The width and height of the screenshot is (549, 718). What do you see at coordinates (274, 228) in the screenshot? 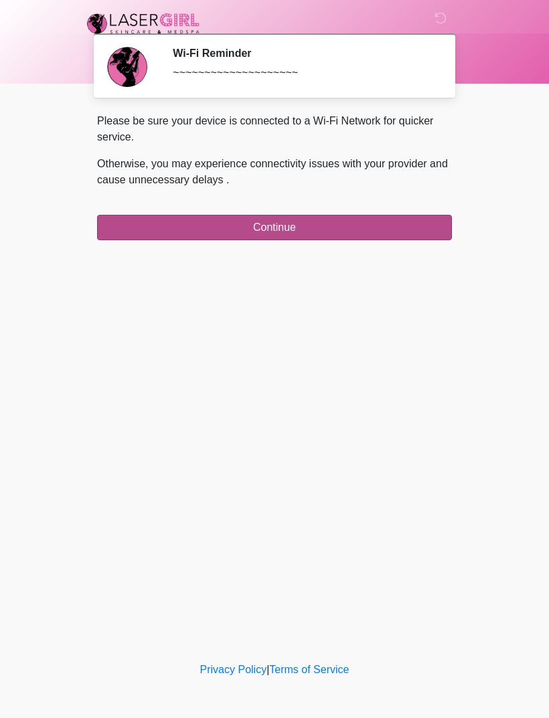
I see `button: Continue` at bounding box center [274, 228].